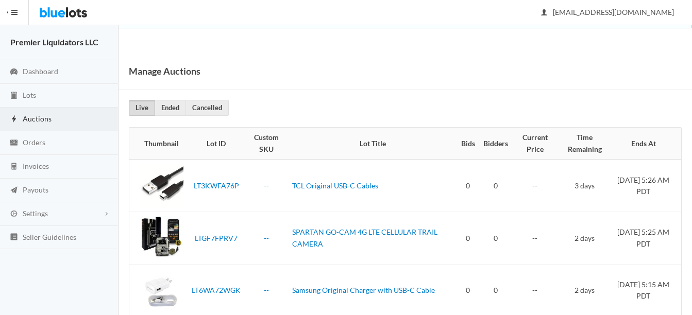 Image resolution: width=692 pixels, height=315 pixels. Describe the element at coordinates (468, 144) in the screenshot. I see `th: Bids` at that location.